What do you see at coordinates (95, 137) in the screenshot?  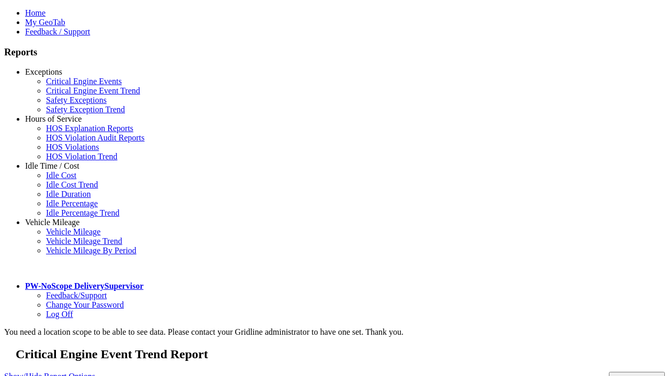 I see `a: HOS Violation Audit Reports` at bounding box center [95, 137].